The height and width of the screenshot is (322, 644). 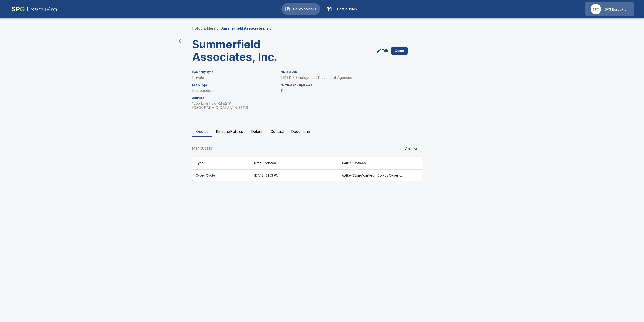 I want to click on p: Edit, so click(x=385, y=51).